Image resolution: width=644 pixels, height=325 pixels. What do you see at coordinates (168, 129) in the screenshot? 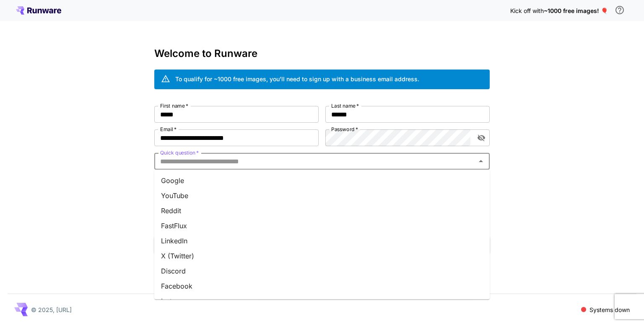
I see `label: Email` at bounding box center [168, 129].